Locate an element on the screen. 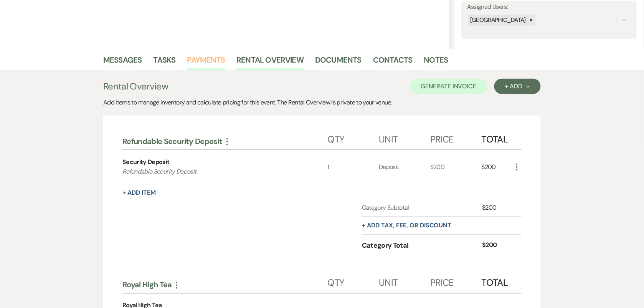  button: + Add is located at coordinates (517, 87).